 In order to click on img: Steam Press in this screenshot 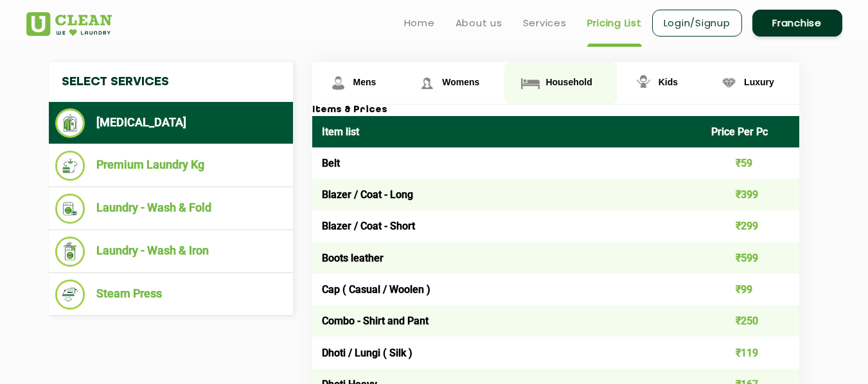, I will do `click(70, 295)`.